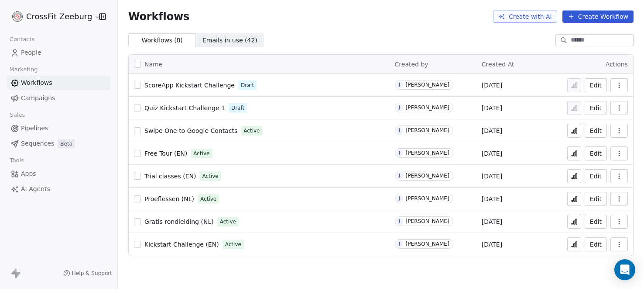 This screenshot has height=289, width=644. Describe the element at coordinates (617, 64) in the screenshot. I see `span: Actions` at that location.